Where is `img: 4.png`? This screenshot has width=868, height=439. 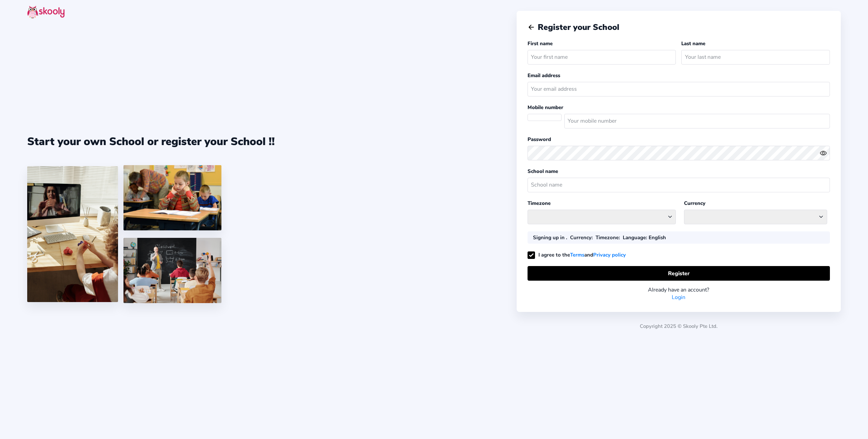
img: 4.png is located at coordinates (173, 198).